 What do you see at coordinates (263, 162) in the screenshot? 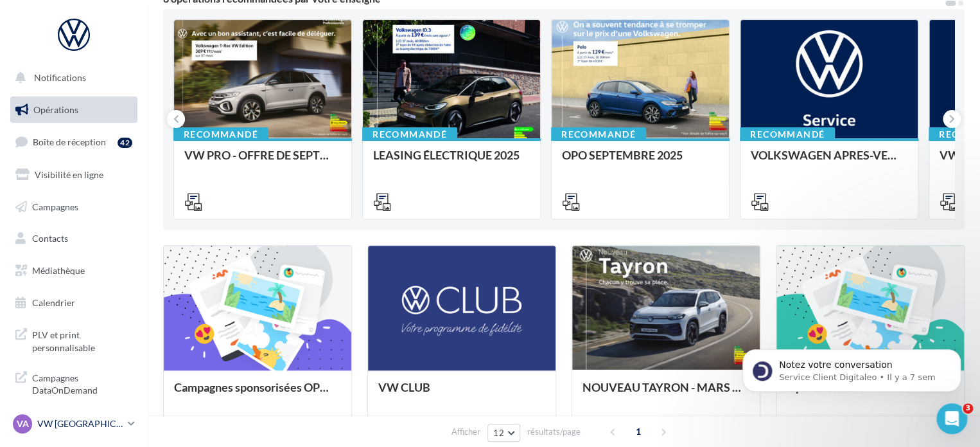
I see `div: VW PRO - OFFRE DE SEPTEMBRE 25` at bounding box center [263, 162].